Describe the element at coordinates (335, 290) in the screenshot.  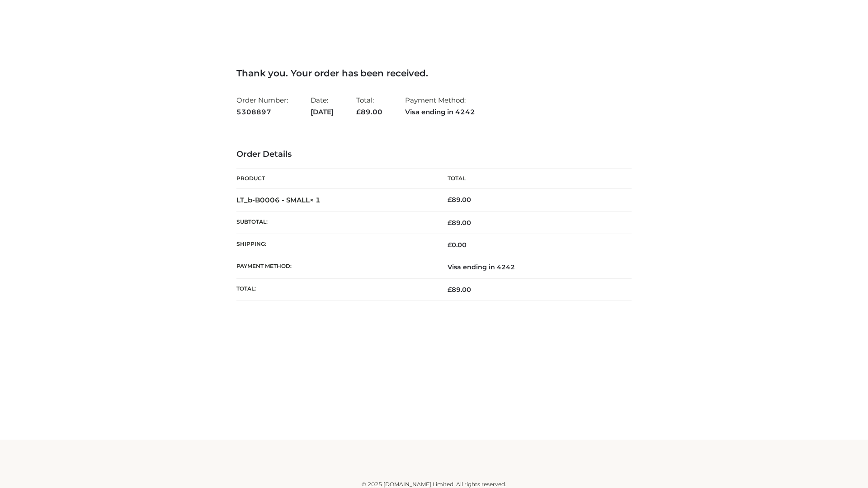
I see `th: Total:` at that location.